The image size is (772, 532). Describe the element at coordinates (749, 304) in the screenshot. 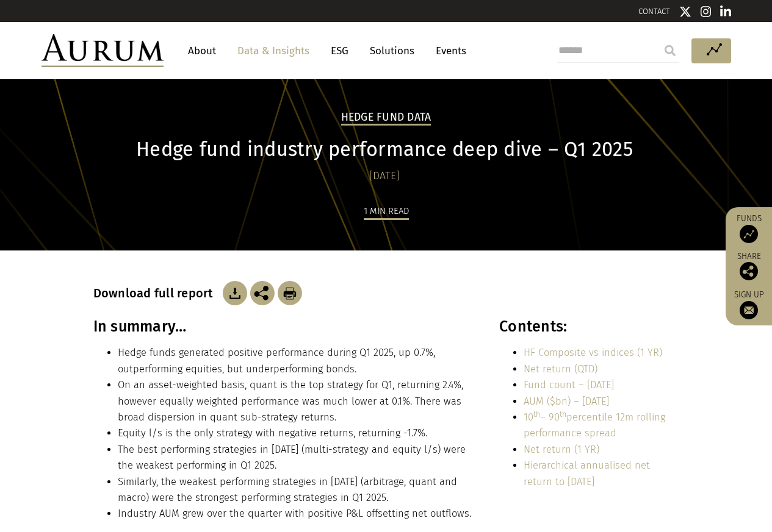

I see `a: Sign up` at that location.